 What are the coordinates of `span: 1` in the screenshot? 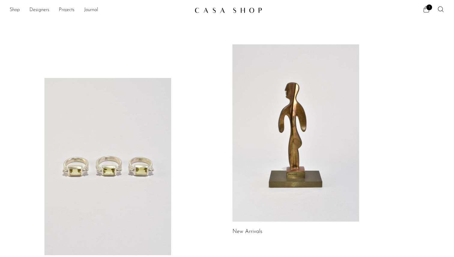 It's located at (429, 7).